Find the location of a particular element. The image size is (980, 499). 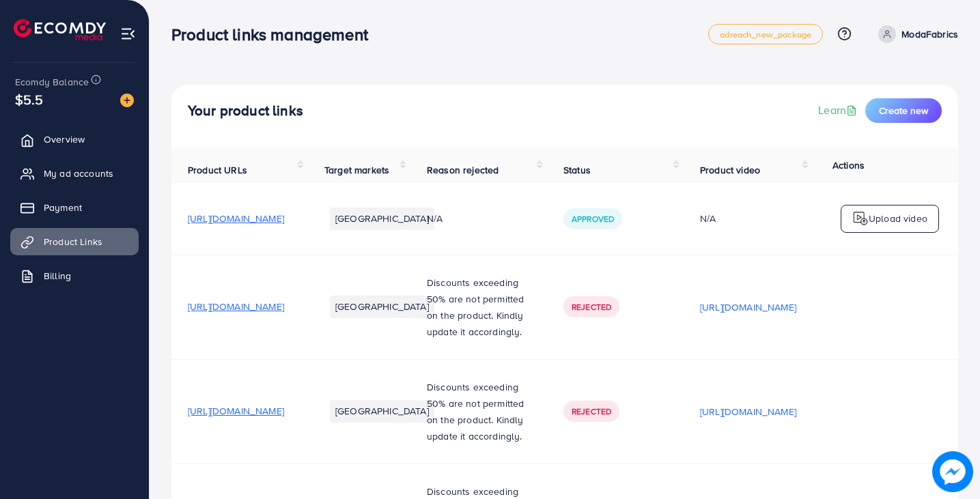

span: adreach_new_package is located at coordinates (766, 34).